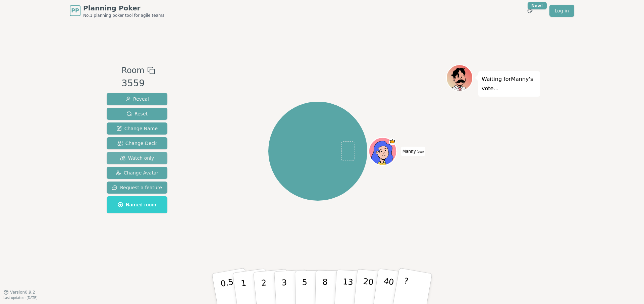  Describe the element at coordinates (420, 152) in the screenshot. I see `span: (you)` at that location.